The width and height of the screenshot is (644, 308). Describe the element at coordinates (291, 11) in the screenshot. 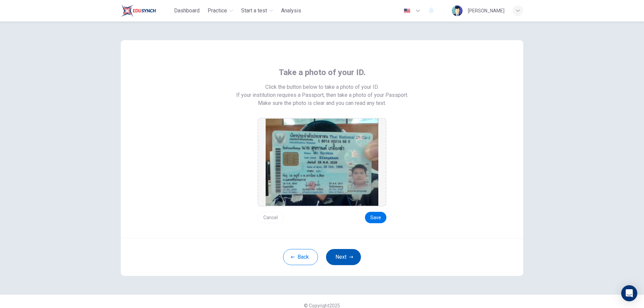

I see `span: Analysis` at that location.